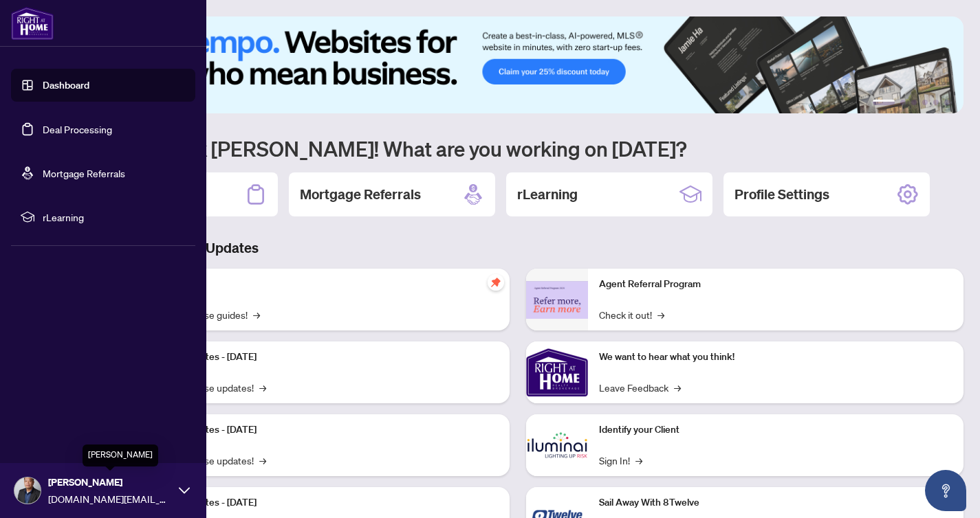 The width and height of the screenshot is (980, 518). What do you see at coordinates (557, 445) in the screenshot?
I see `img: Identify your Client` at bounding box center [557, 445].